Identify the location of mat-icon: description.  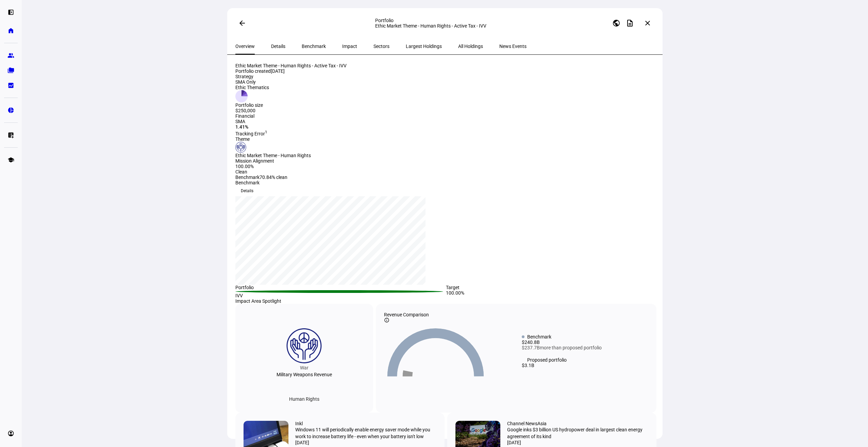
(630, 23).